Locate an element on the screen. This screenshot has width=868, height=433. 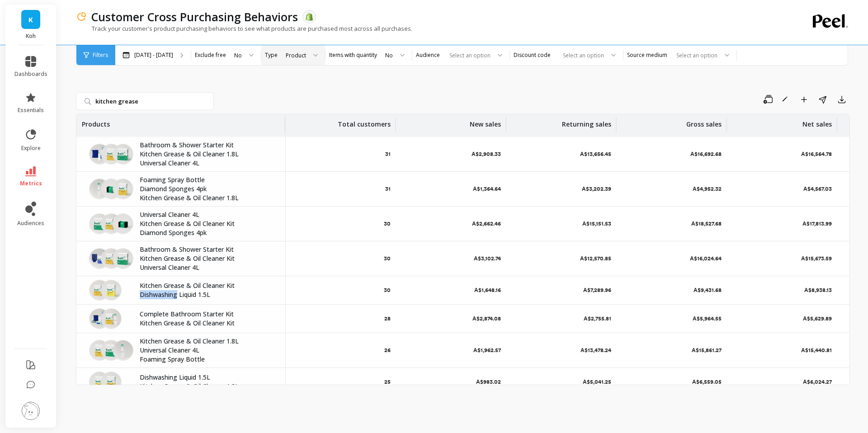
p: A$17,813.99 is located at coordinates (817, 224).